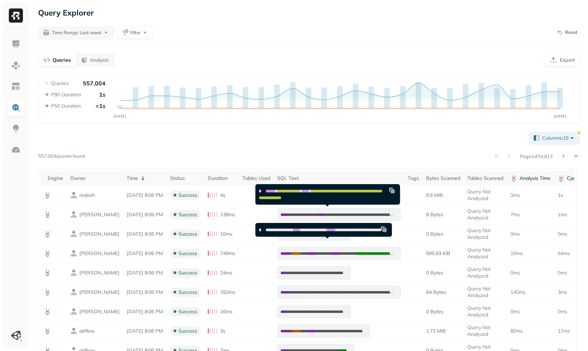  What do you see at coordinates (16, 44) in the screenshot?
I see `img: Dashboard` at bounding box center [16, 44].